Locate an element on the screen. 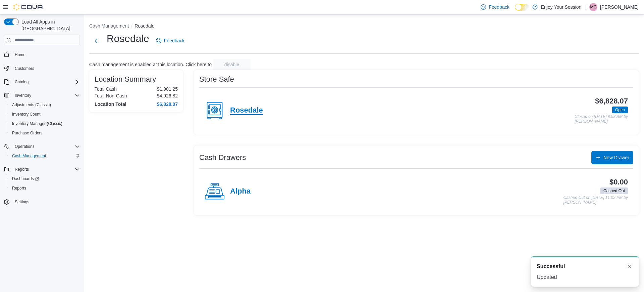 Image resolution: width=644 pixels, height=292 pixels. a: Adjustments (Classic) is located at coordinates (32, 105).